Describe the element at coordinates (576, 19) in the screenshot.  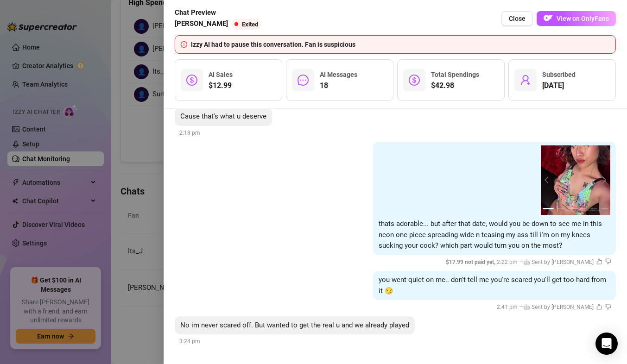
I see `button: OFView on OnlyFans` at that location.